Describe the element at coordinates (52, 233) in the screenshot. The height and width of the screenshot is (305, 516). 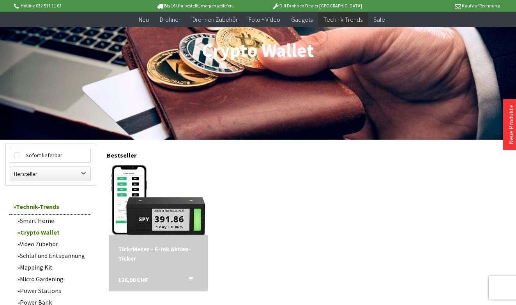
I see `a: Crypto Wallet` at that location.